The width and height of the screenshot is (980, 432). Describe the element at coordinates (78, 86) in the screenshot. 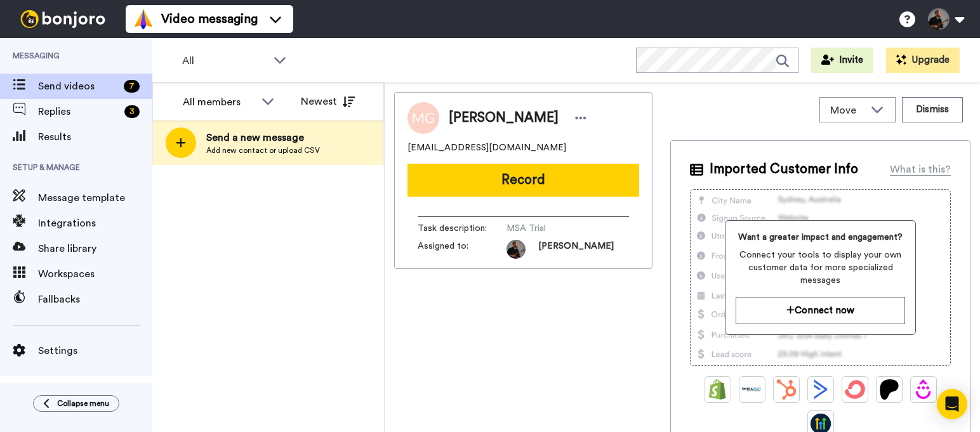

I see `span: Send videos` at that location.